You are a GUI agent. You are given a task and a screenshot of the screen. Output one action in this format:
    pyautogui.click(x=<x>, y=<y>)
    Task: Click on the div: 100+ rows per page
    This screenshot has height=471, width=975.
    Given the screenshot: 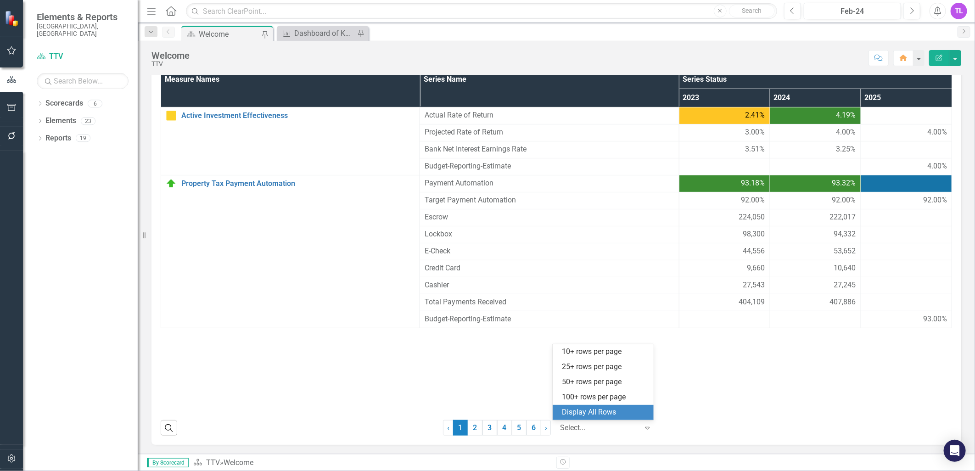 What is the action you would take?
    pyautogui.click(x=605, y=397)
    